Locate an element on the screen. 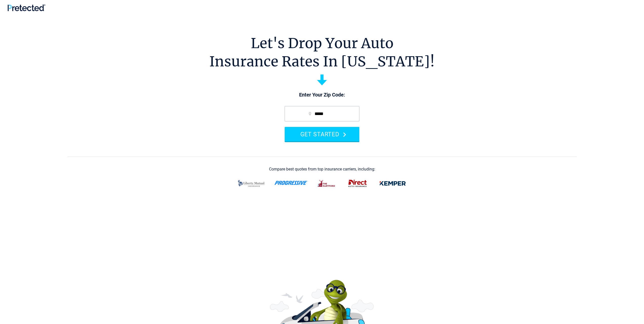  p: Enter Your Zip Code: is located at coordinates (322, 95).